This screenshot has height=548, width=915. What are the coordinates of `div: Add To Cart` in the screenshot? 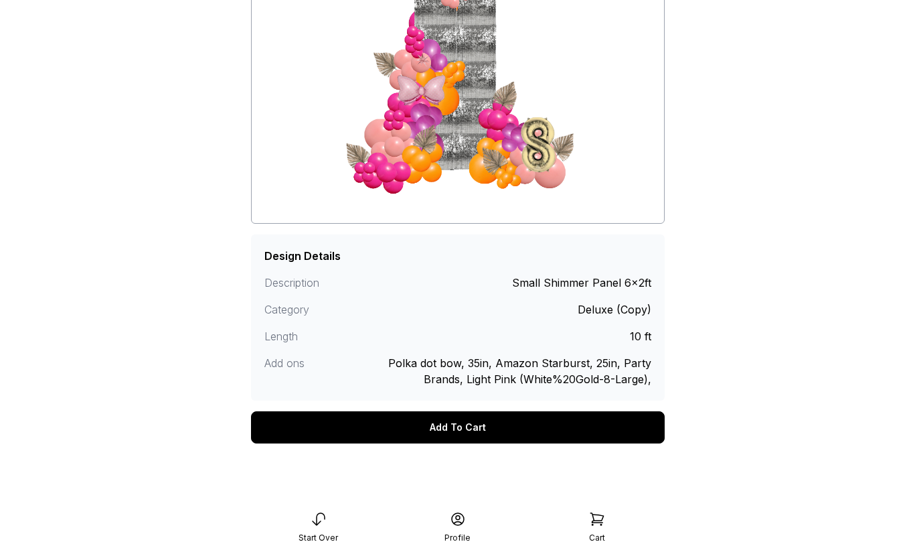 It's located at (458, 427).